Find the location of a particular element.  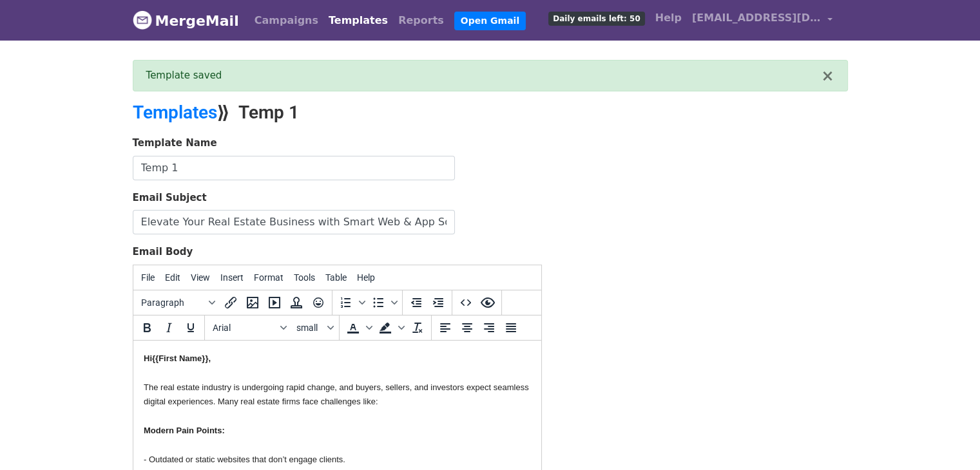

strong: Hi is located at coordinates (14, 17).